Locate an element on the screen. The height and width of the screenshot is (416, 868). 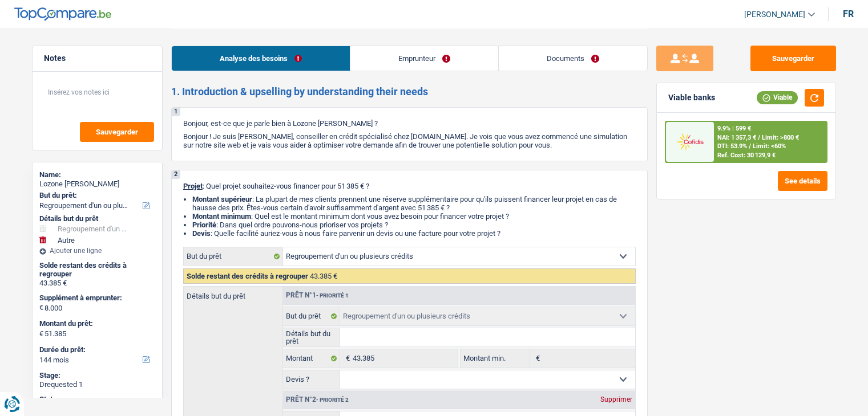
div: Solde restant des crédits à regrouper is located at coordinates (97, 270).